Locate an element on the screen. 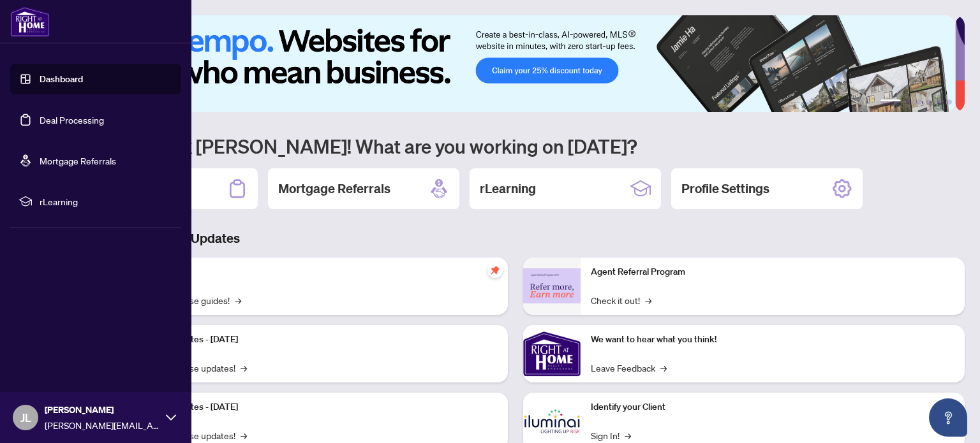 The width and height of the screenshot is (980, 443). span: rLearning is located at coordinates (105, 202).